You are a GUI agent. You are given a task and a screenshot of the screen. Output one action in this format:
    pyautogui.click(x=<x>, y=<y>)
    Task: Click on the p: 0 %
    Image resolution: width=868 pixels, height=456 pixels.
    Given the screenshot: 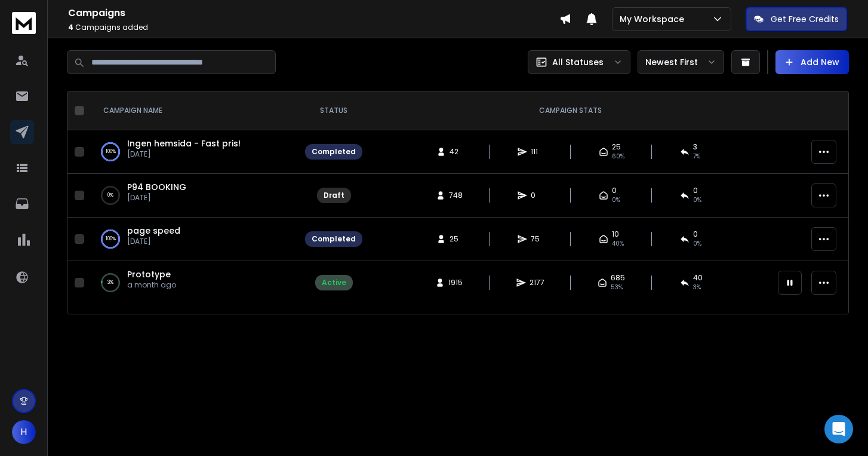 What is the action you would take?
    pyautogui.click(x=110, y=195)
    